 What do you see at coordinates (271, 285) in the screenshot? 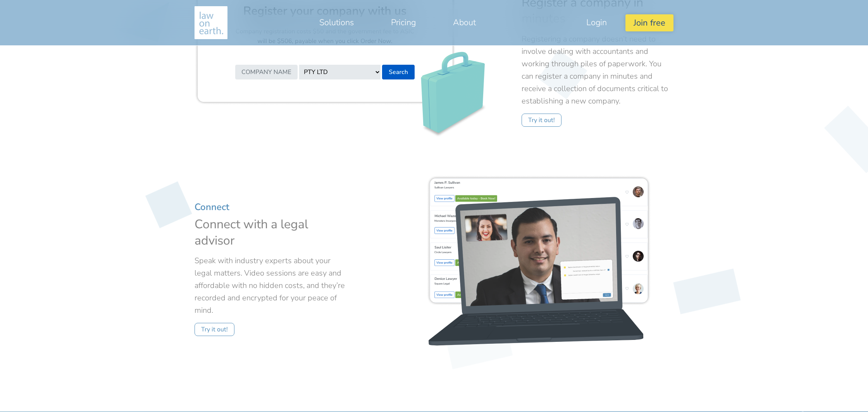
I see `p: Speak with industry experts about your legal matters. Video sessions are easy and affordable with...` at bounding box center [271, 285].